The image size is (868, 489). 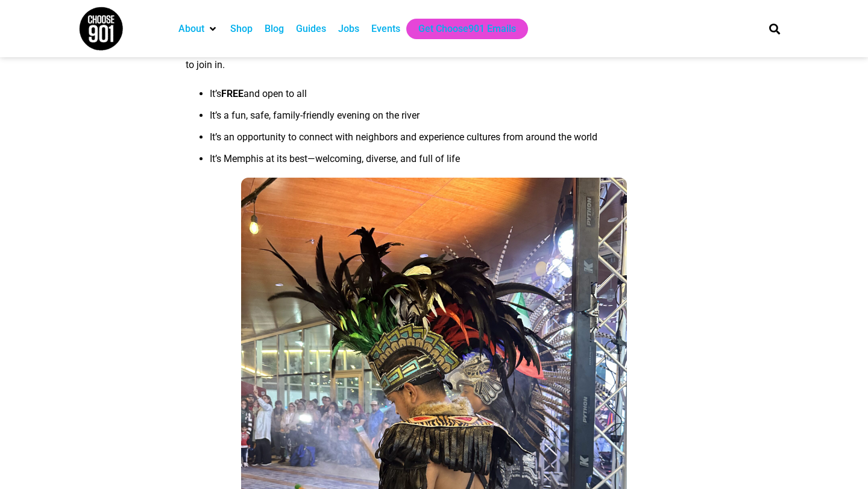 What do you see at coordinates (386, 29) in the screenshot?
I see `div: Events` at bounding box center [386, 29].